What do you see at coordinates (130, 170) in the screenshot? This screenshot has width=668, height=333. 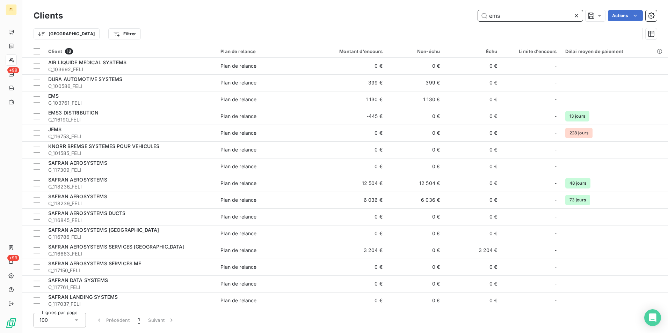 I see `span: C_117309_FELI` at bounding box center [130, 170].